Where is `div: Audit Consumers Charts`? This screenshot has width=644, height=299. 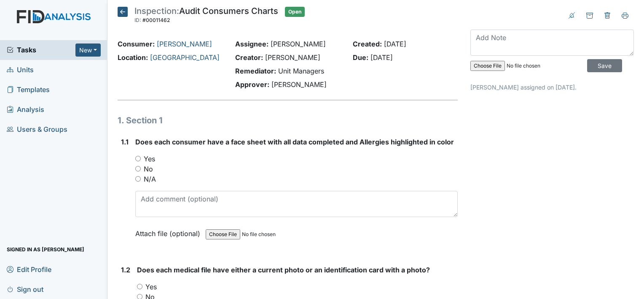
div: Audit Consumers Charts is located at coordinates (206, 16).